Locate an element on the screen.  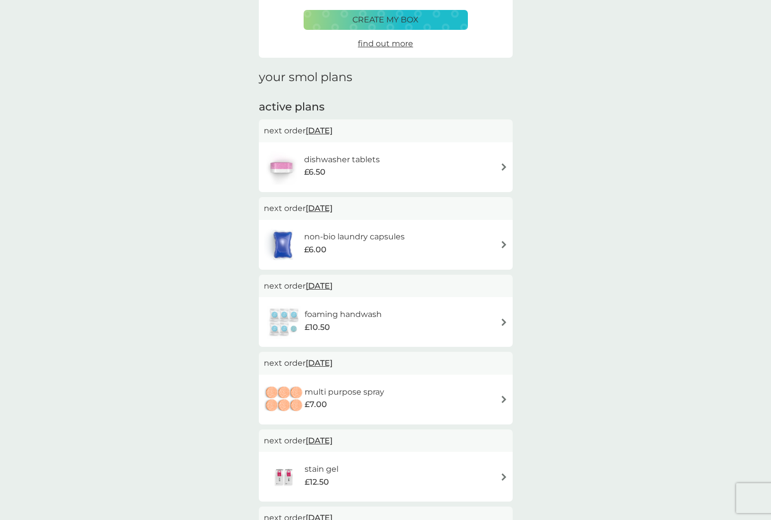
h6: non-bio laundry capsules is located at coordinates (354, 237).